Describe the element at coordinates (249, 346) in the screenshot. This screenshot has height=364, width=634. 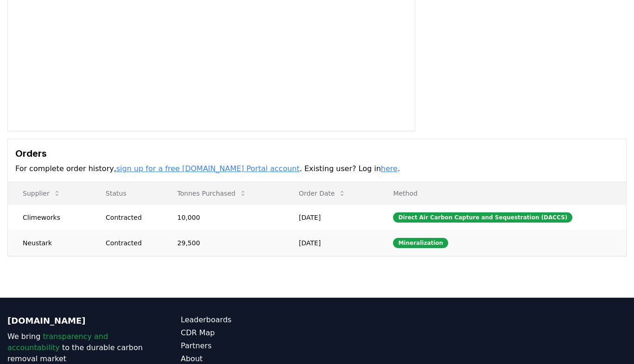
I see `a: Partners` at that location.